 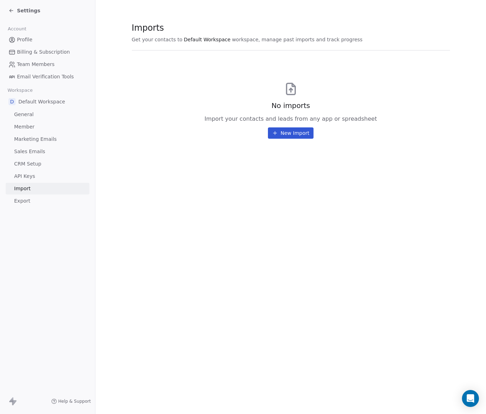 I want to click on a: Help & Support, so click(x=71, y=402).